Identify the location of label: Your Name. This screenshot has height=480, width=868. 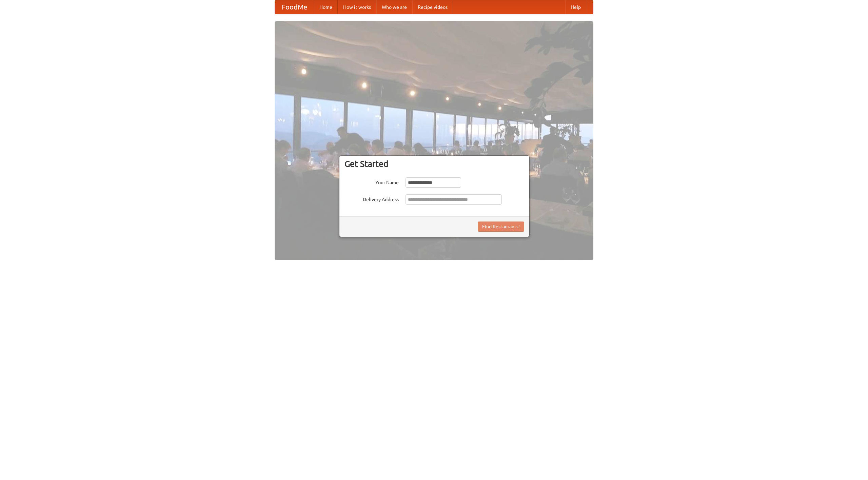
(372, 181).